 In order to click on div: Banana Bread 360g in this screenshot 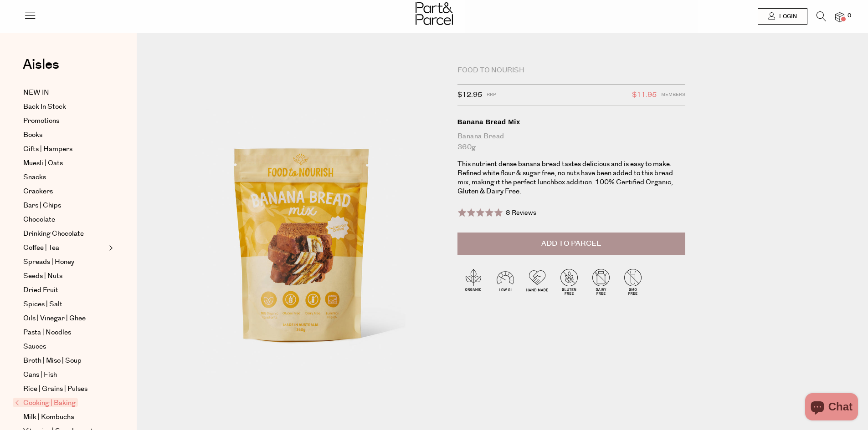, I will do `click(571, 142)`.